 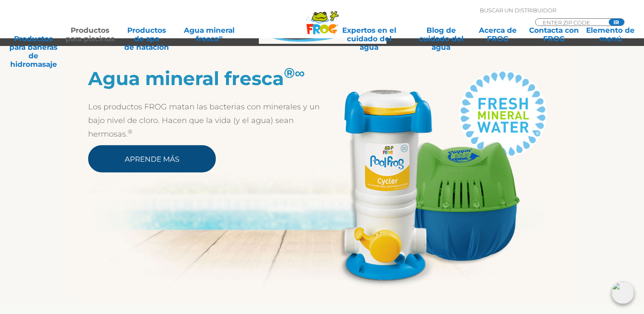 What do you see at coordinates (498, 34) in the screenshot?
I see `a: Acerca deFROG` at bounding box center [498, 34].